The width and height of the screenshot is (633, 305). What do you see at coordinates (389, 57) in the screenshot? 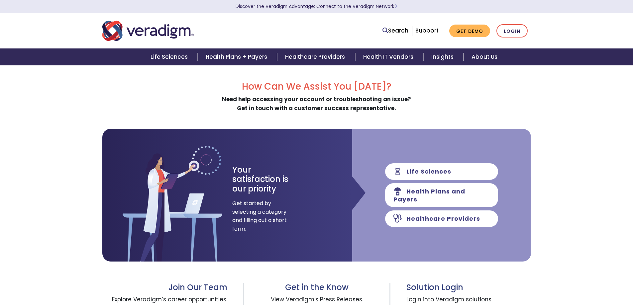
I see `a: Health IT Vendors` at bounding box center [389, 57].